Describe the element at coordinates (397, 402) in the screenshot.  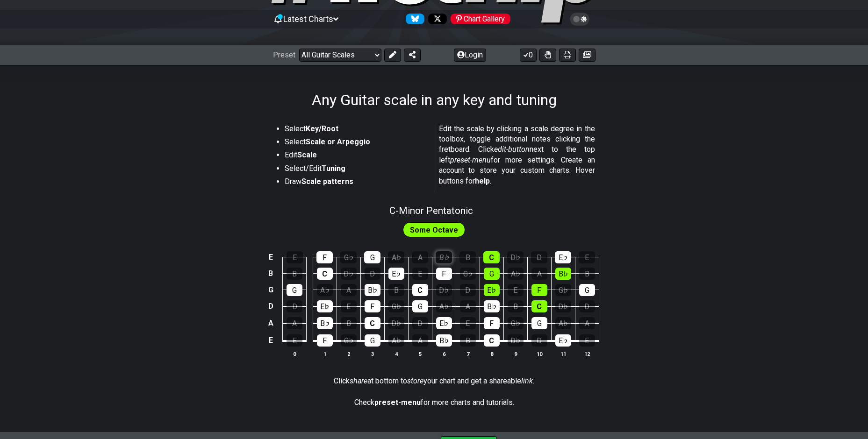
I see `strong: preset-menu` at that location.